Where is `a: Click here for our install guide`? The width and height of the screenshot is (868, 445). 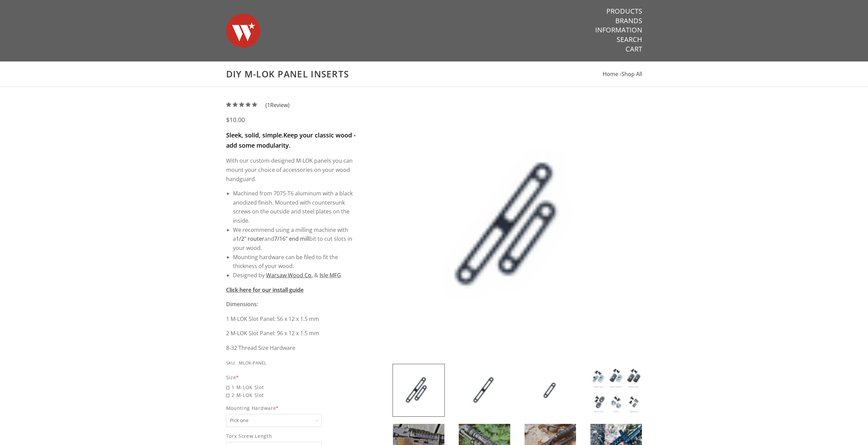 a: Click here for our install guide is located at coordinates (264, 290).